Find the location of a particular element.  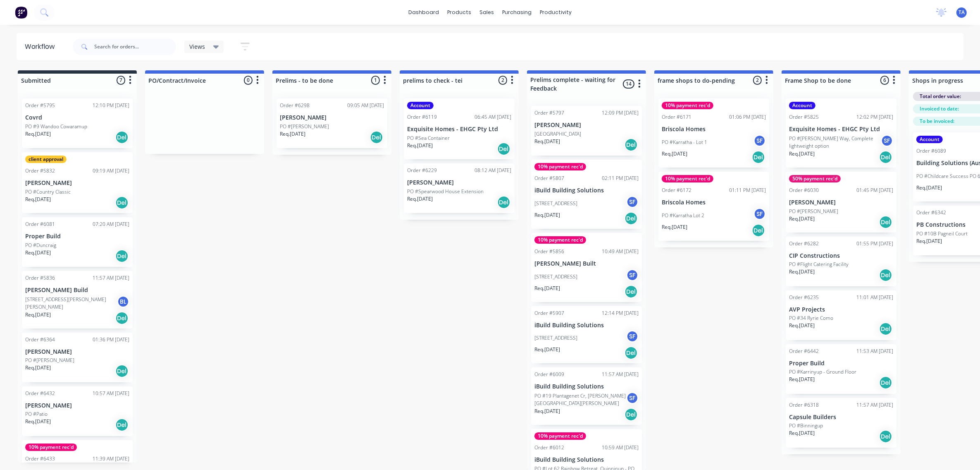

div: client approval is located at coordinates (46, 159).